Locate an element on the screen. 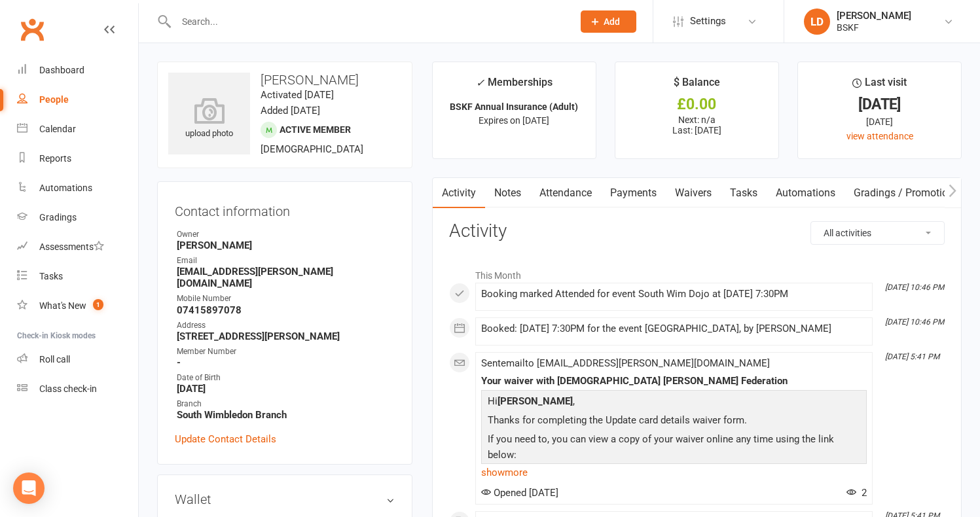  span: Add is located at coordinates (611, 21).